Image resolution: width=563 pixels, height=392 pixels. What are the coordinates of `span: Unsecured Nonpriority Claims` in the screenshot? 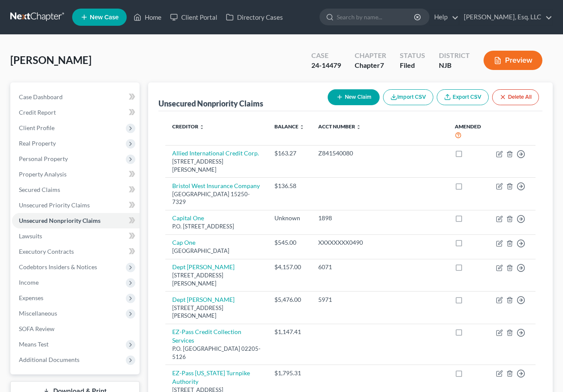 It's located at (60, 220).